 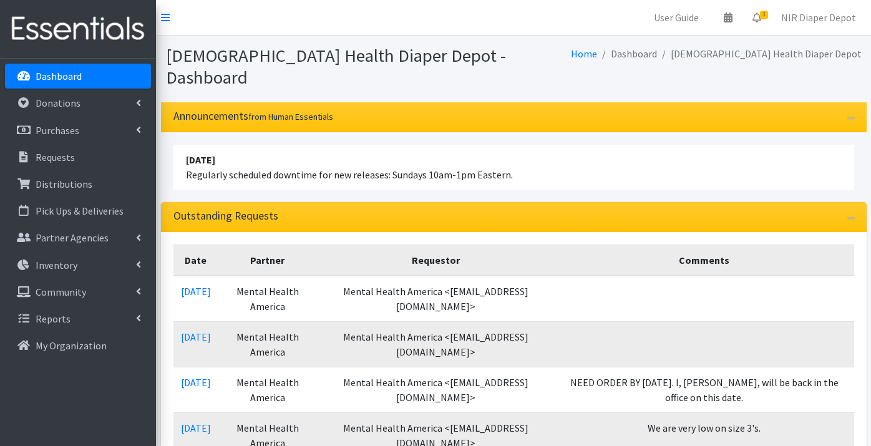 I want to click on th: Comments, so click(x=705, y=261).